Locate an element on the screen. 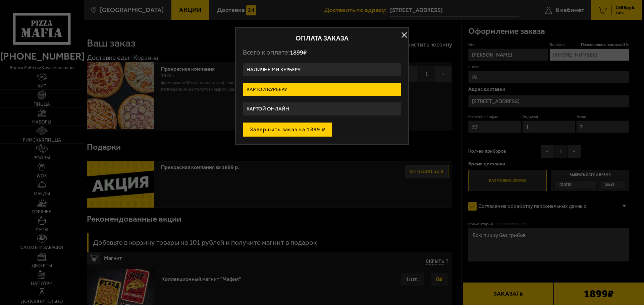 The height and width of the screenshot is (305, 644). p: Всего к оплате: is located at coordinates (322, 52).